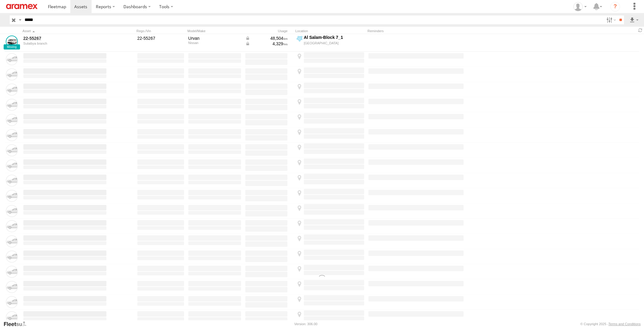 The width and height of the screenshot is (644, 327). What do you see at coordinates (65, 31) in the screenshot?
I see `div: Click to Sort` at bounding box center [65, 31].